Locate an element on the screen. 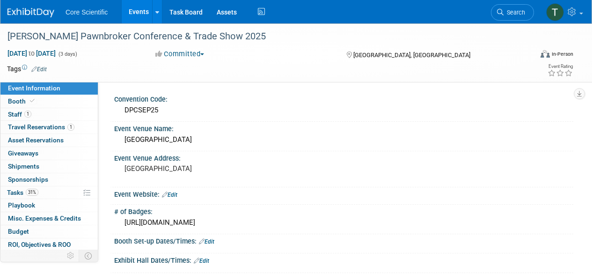 Image resolution: width=592 pixels, height=274 pixels. a: Search is located at coordinates (512, 12).